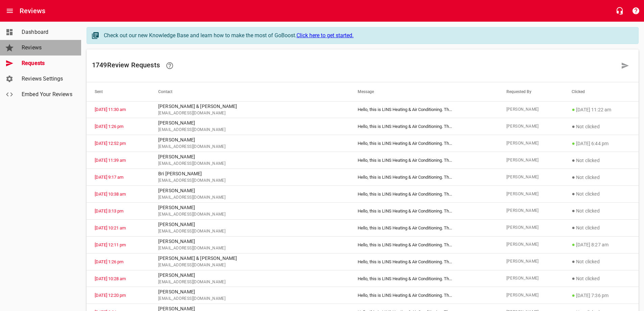 Image resolution: width=644 pixels, height=311 pixels. I want to click on span: Dashboard, so click(47, 32).